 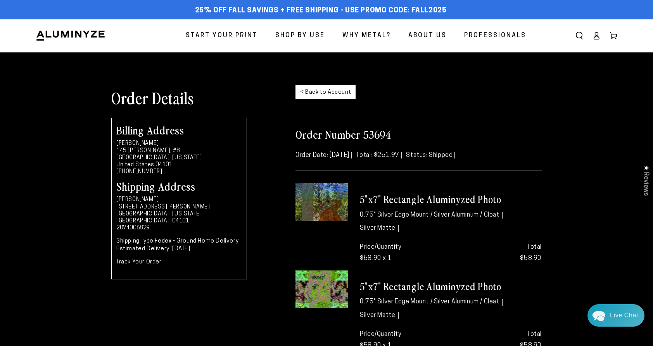 What do you see at coordinates (427, 36) in the screenshot?
I see `a: About Us` at bounding box center [427, 36].